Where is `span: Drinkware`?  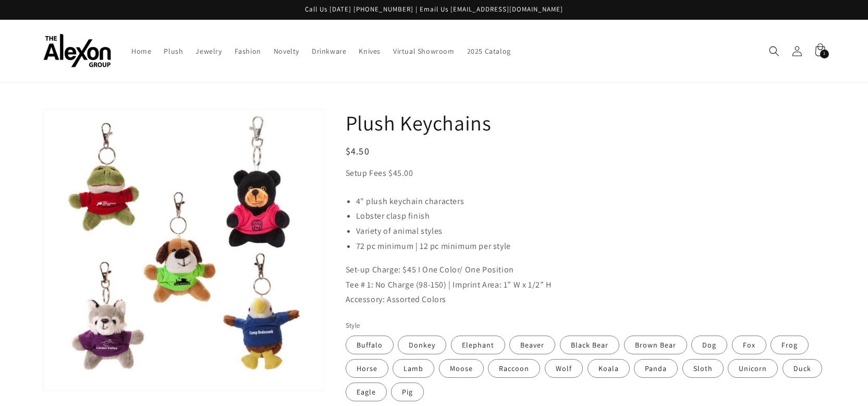 span: Drinkware is located at coordinates (329, 51).